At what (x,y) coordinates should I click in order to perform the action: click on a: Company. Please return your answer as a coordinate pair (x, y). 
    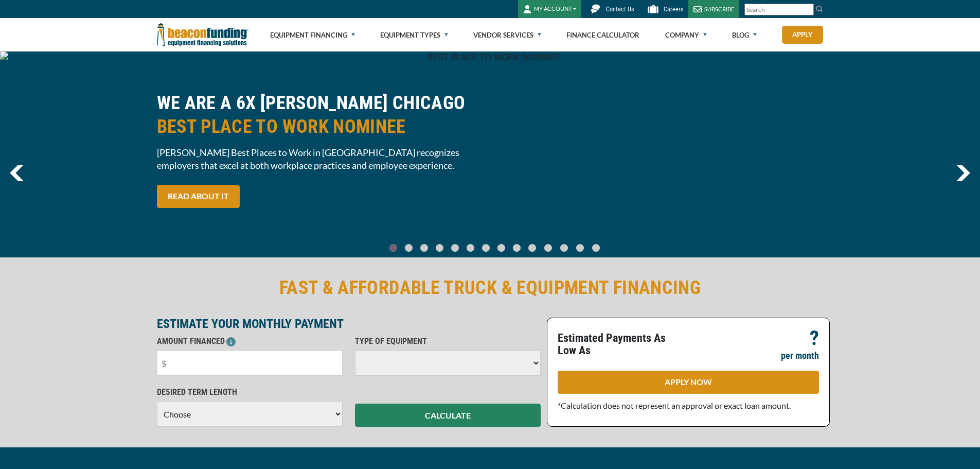
    Looking at the image, I should click on (686, 35).